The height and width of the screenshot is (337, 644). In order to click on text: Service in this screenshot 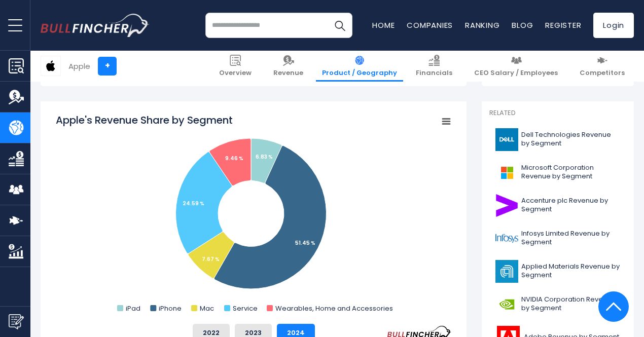, I will do `click(245, 308)`.